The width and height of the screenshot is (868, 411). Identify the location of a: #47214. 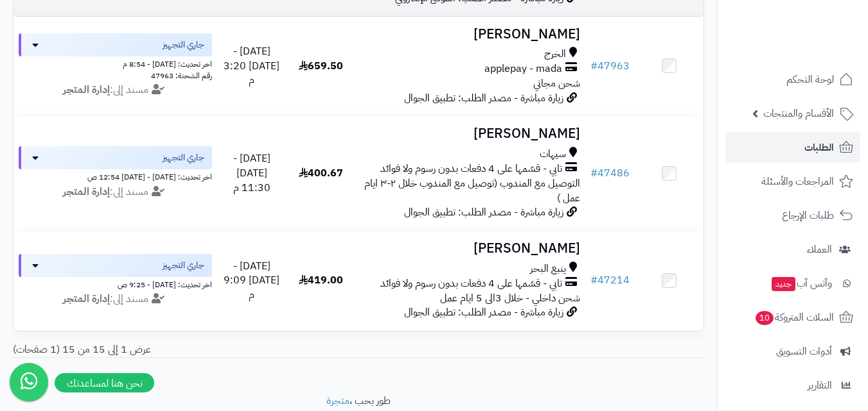
(609, 280).